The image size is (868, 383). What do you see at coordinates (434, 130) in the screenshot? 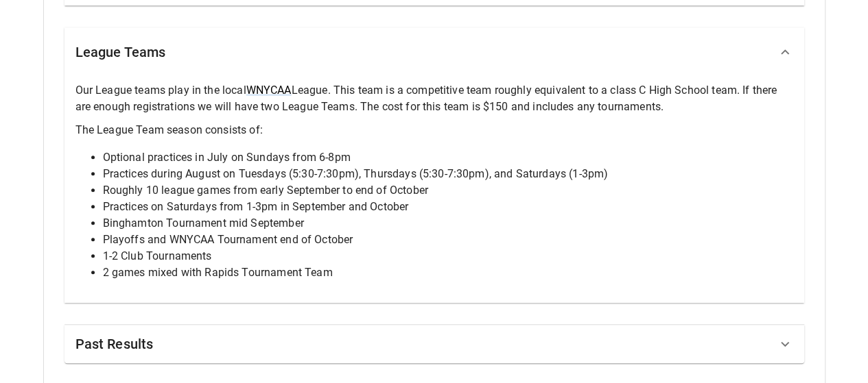
I see `p: The League Team season consists of:` at bounding box center [434, 130].